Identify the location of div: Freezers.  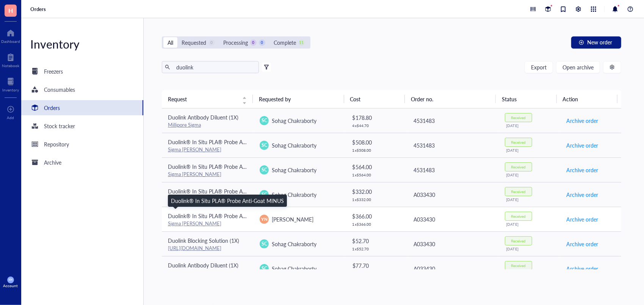
(53, 71).